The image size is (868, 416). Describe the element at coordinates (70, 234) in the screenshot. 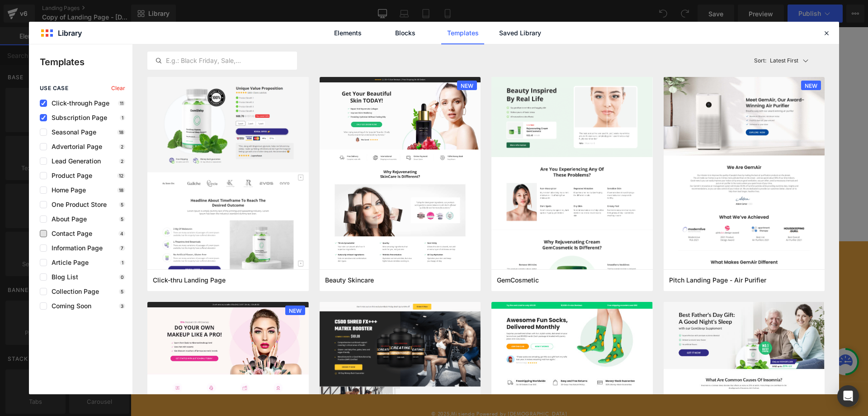

I see `span: Contact Page` at that location.